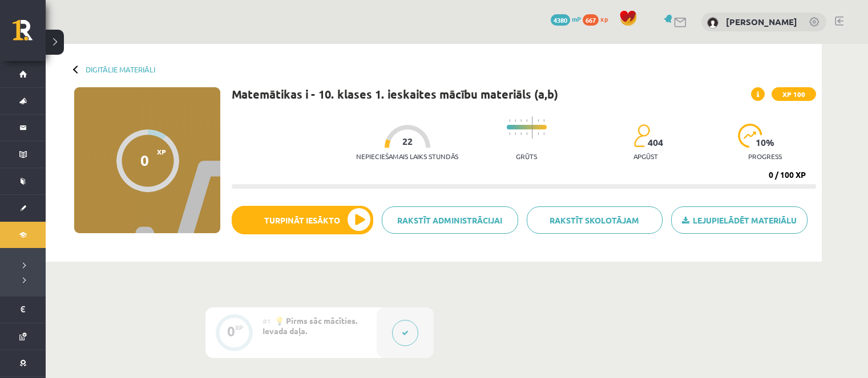 This screenshot has width=868, height=378. Describe the element at coordinates (655, 143) in the screenshot. I see `span: 404` at that location.